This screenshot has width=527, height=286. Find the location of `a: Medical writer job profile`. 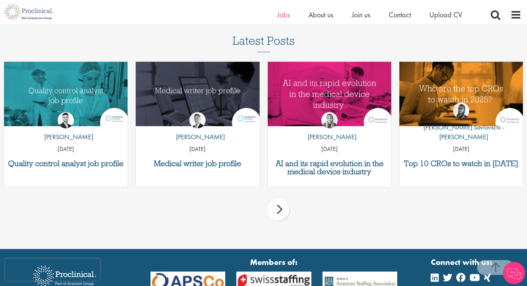

a: Medical writer job profile is located at coordinates (198, 164).